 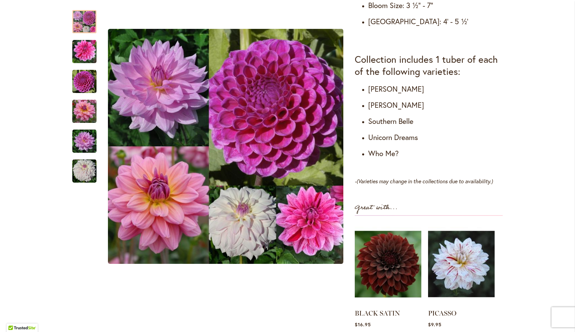 I want to click on strong: Great with..., so click(x=376, y=208).